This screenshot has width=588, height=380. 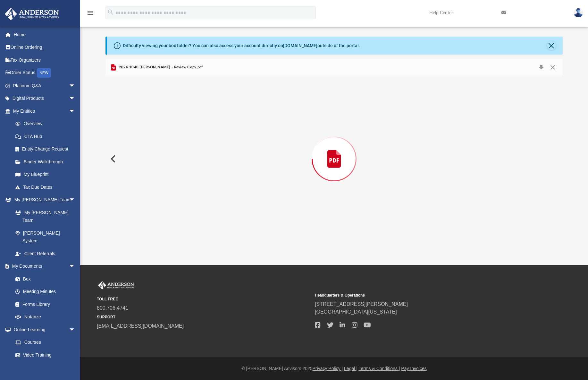 What do you see at coordinates (45, 292) in the screenshot?
I see `a: Meeting Minutes` at bounding box center [45, 292].